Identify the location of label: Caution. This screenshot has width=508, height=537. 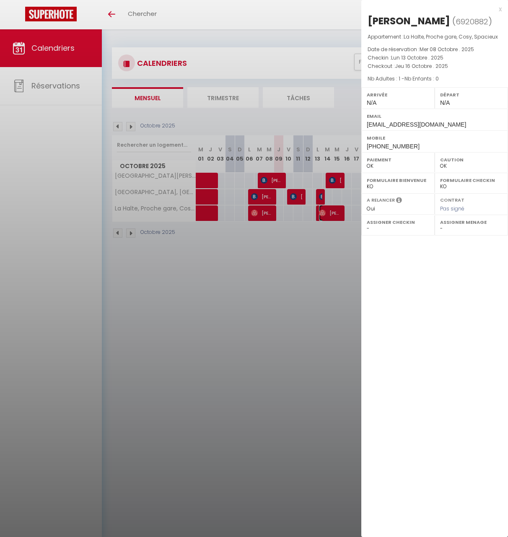
(472, 160).